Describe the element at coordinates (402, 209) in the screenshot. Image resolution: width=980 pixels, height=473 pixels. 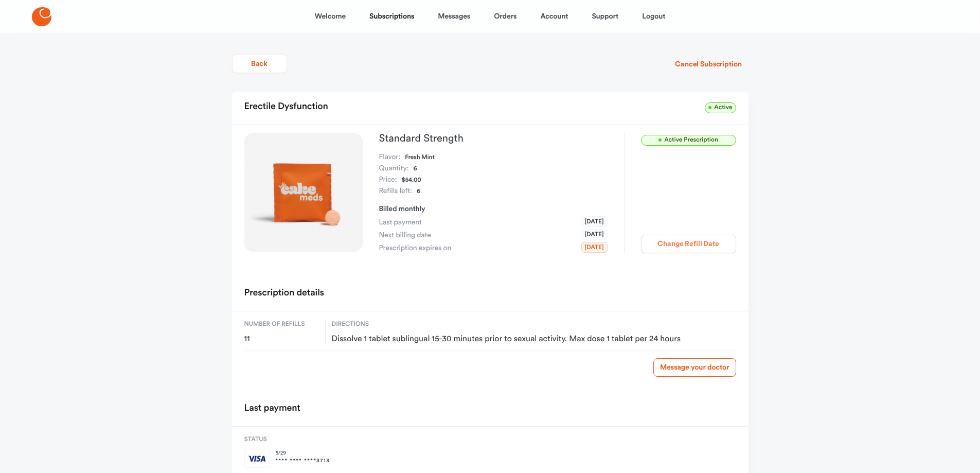
I see `span: Billed monthly` at that location.